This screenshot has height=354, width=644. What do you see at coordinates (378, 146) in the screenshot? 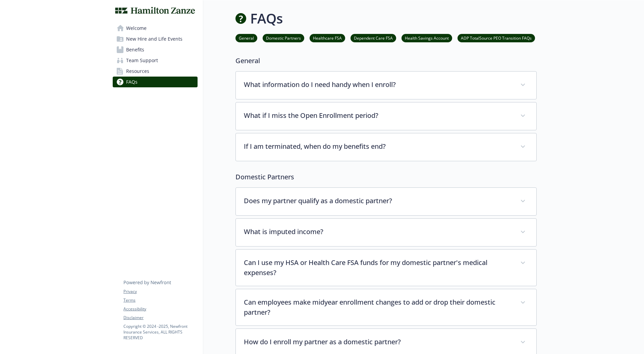
I see `p: If I am terminated, when do my benefits end?` at bounding box center [378, 146].